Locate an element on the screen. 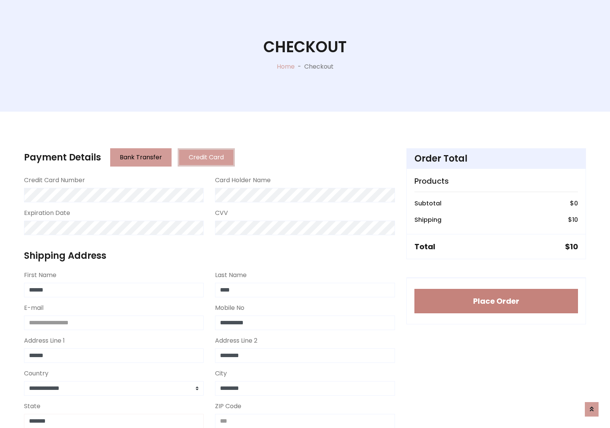 The image size is (610, 428). label: Address Line 2 is located at coordinates (236, 341).